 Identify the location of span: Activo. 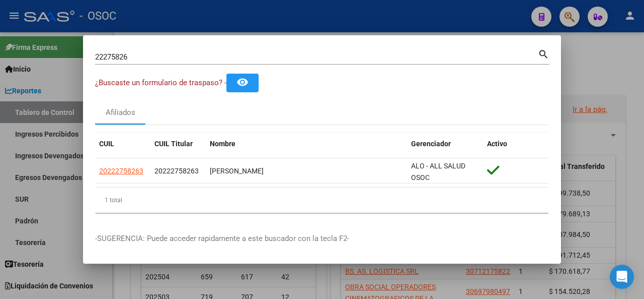
(497, 144).